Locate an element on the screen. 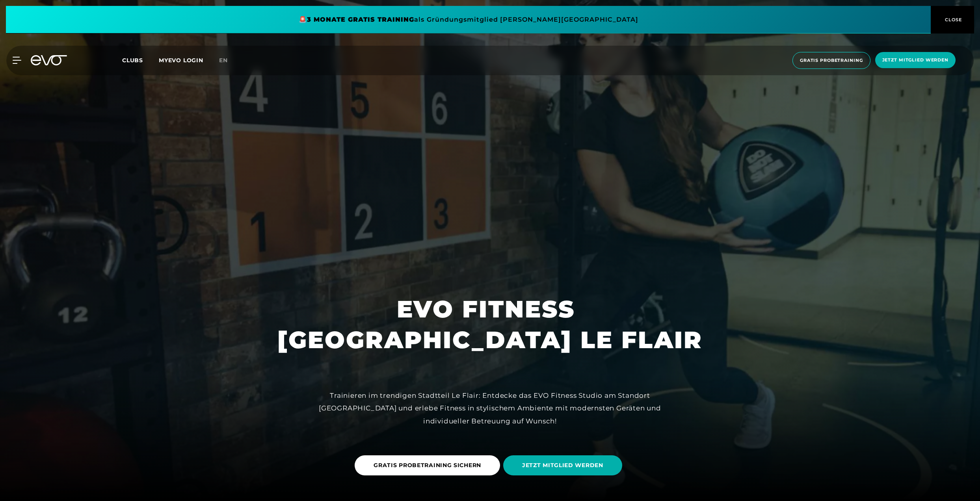 This screenshot has width=980, height=501. a: MYEVO LOGIN is located at coordinates (181, 60).